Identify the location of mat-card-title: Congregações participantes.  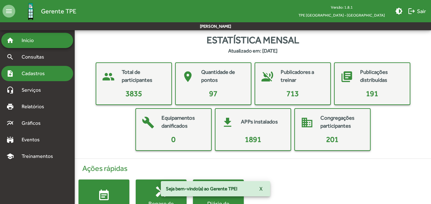
(342, 122).